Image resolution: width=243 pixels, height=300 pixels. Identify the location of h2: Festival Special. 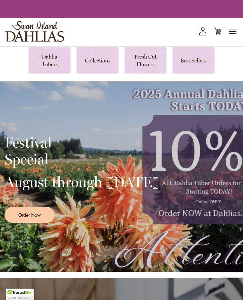
(82, 151).